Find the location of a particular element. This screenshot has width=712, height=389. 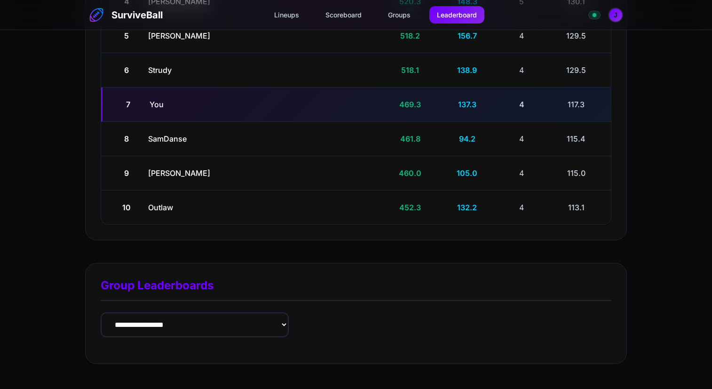

div: 461.8 is located at coordinates (410, 139).